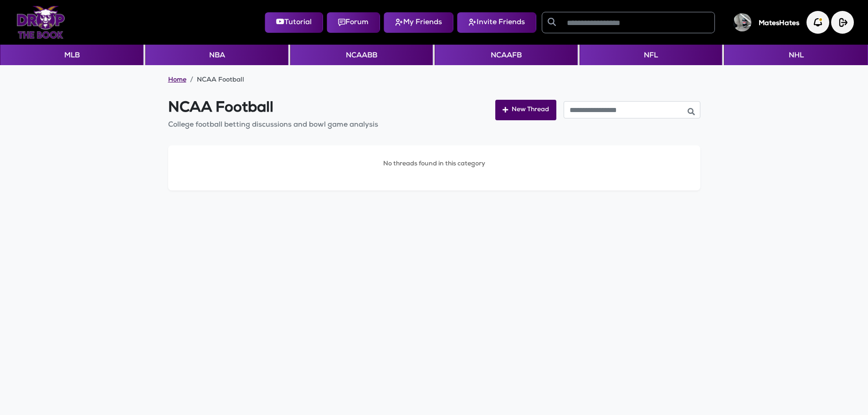 The height and width of the screenshot is (415, 868). I want to click on img: Logo, so click(41, 22).